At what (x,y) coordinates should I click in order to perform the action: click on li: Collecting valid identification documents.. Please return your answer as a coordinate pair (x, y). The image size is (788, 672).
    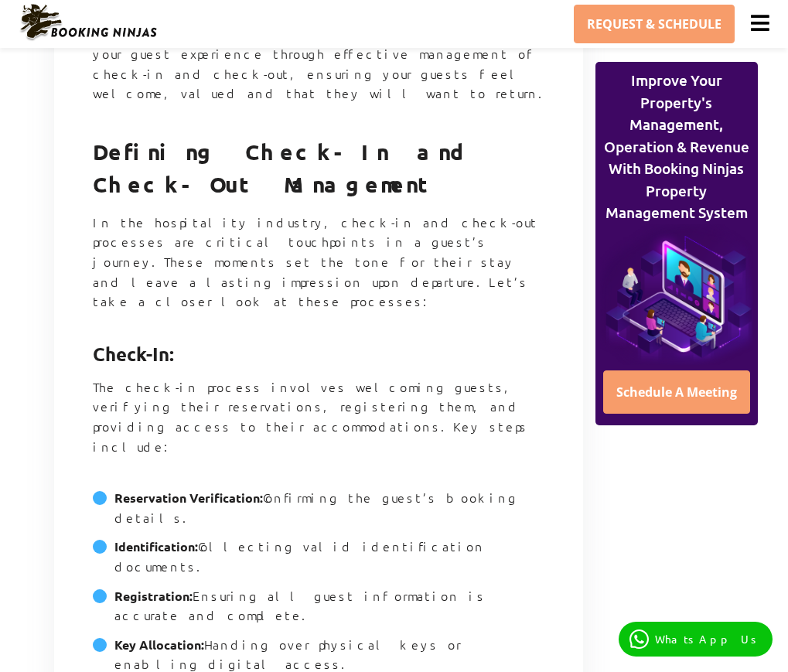
    Looking at the image, I should click on (319, 561).